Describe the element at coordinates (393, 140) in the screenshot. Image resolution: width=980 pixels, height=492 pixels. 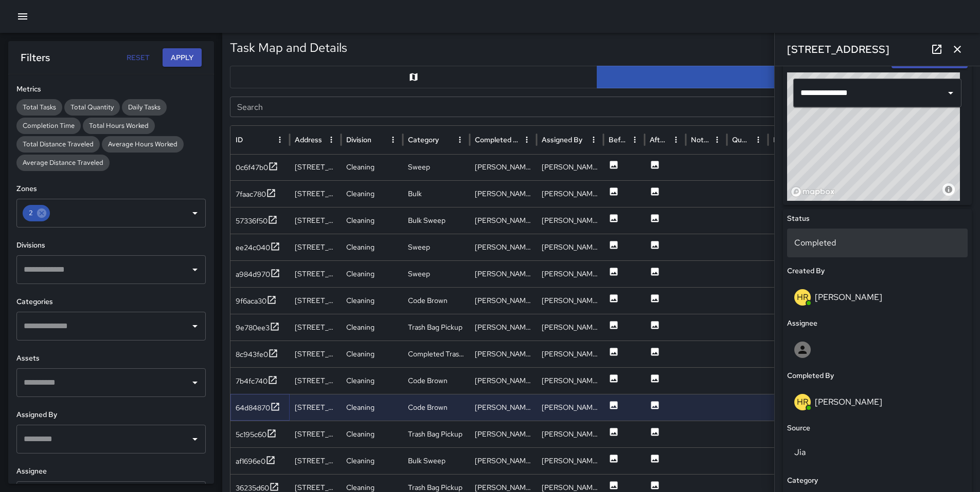
I see `button: Division column menu` at that location.